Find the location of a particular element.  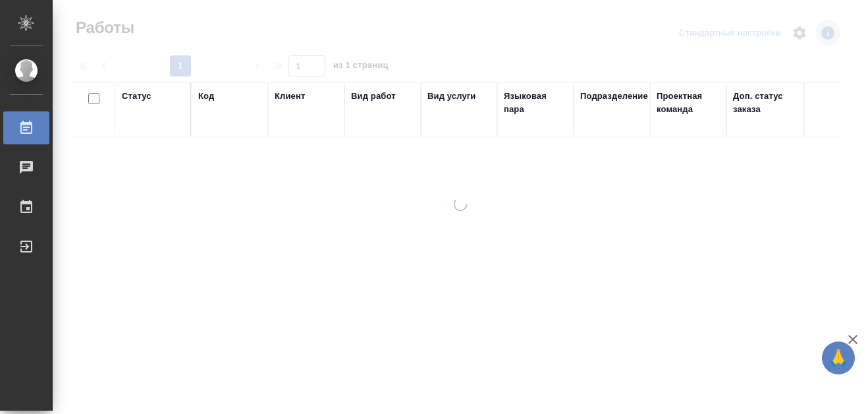

div: Клиент is located at coordinates (290, 96).